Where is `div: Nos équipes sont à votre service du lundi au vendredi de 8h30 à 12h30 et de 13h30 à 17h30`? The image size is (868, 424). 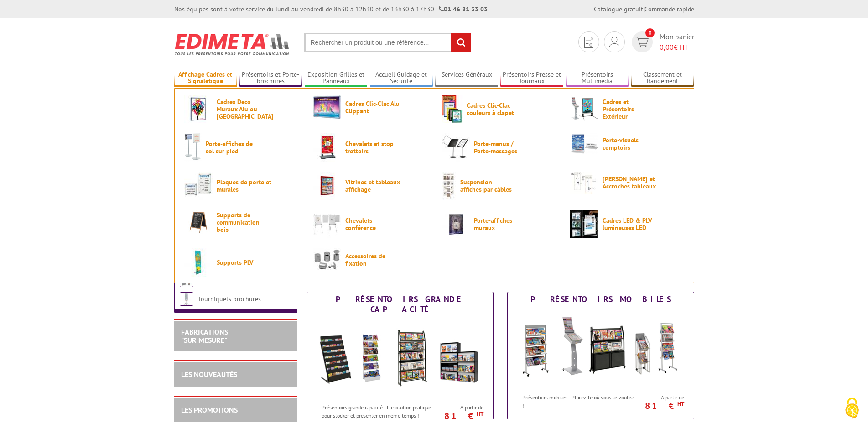
div: Nos équipes sont à votre service du lundi au vendredi de 8h30 à 12h30 et de 13h30 à 17h30 is located at coordinates (331, 9).